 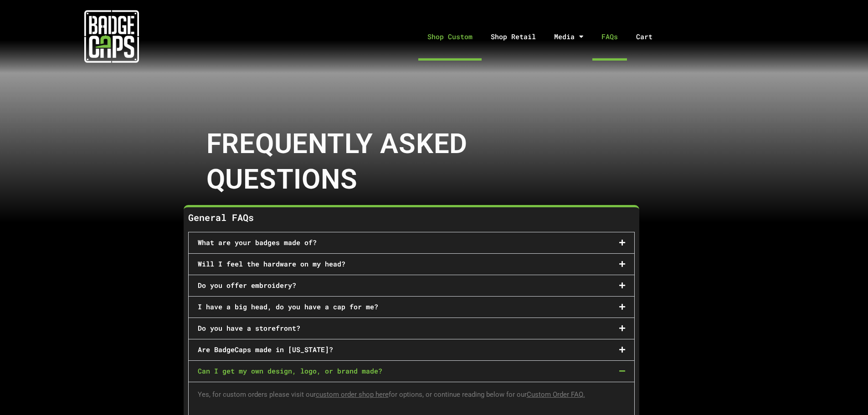 What do you see at coordinates (556, 395) in the screenshot?
I see `a: Custom Order FAQ.` at bounding box center [556, 395].